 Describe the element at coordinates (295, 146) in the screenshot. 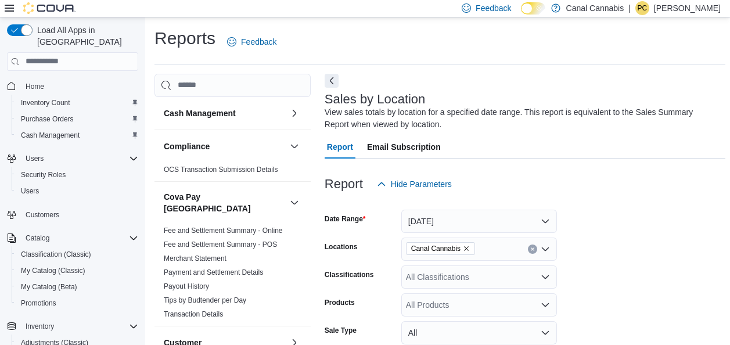

I see `button: Compliance` at that location.